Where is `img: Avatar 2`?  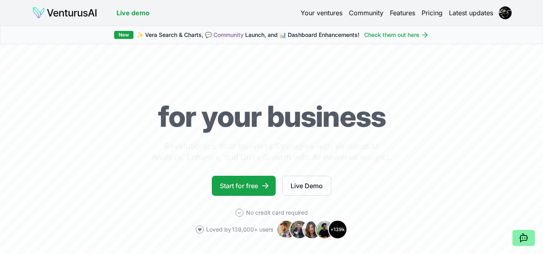 img: Avatar 2 is located at coordinates (299, 230).